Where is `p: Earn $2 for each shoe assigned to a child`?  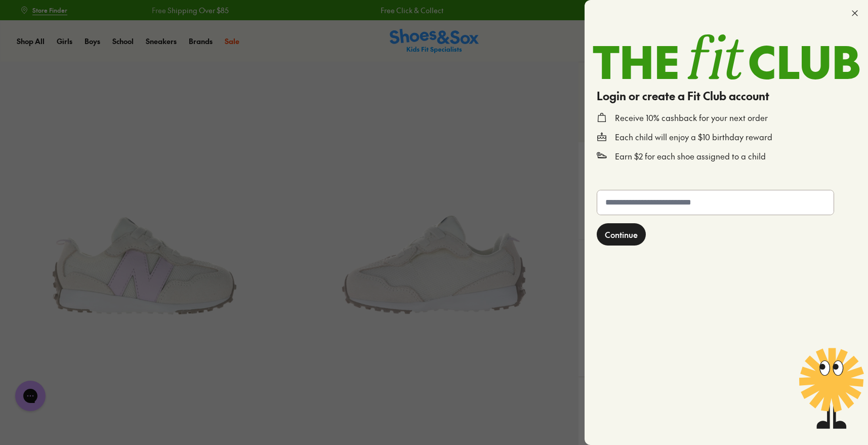
p: Earn $2 for each shoe assigned to a child is located at coordinates (690, 157).